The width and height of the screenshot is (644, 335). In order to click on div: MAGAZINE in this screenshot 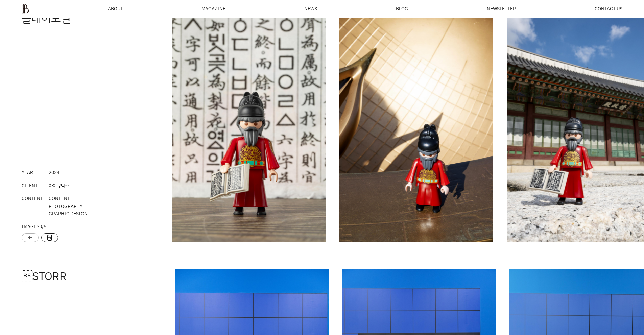, I will do `click(213, 9)`.